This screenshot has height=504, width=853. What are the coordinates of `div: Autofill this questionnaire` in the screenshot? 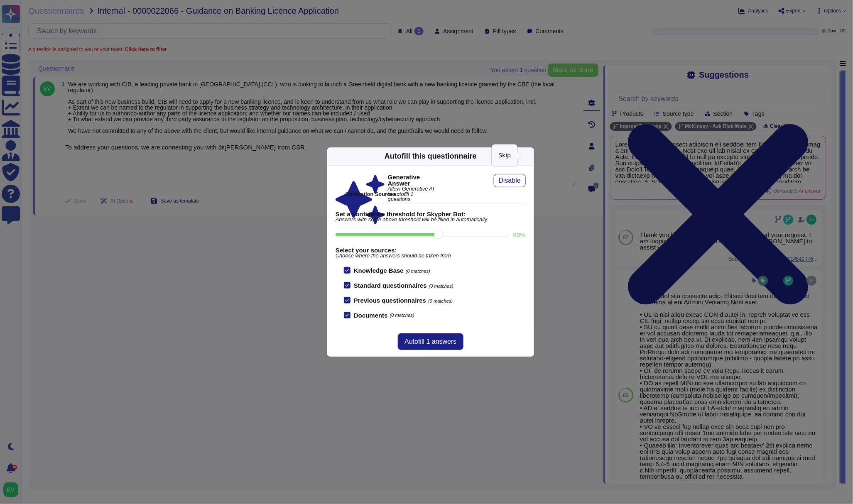 It's located at (431, 156).